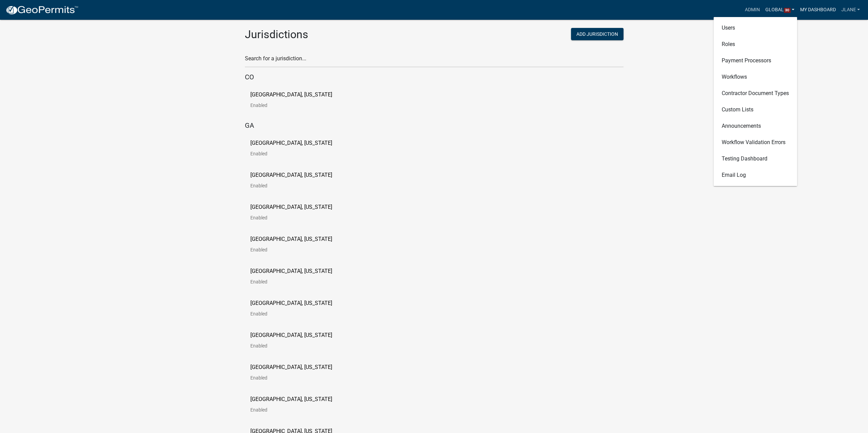  What do you see at coordinates (755, 159) in the screenshot?
I see `a: Testing Dashboard` at bounding box center [755, 159].